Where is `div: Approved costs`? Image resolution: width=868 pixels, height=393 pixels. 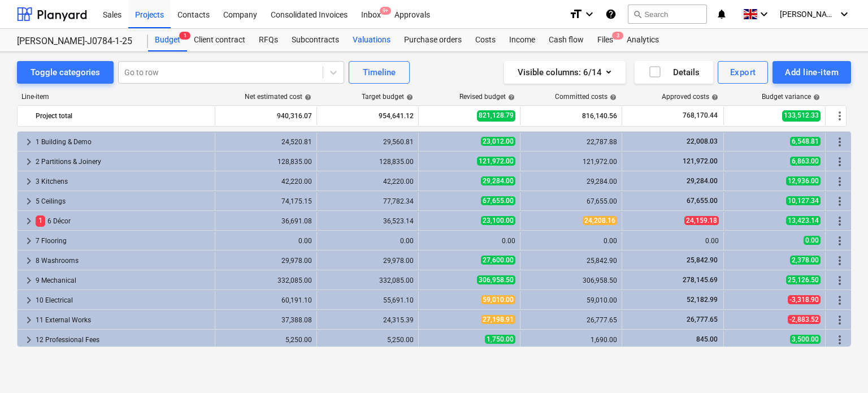
div: Approved costs is located at coordinates (690, 97).